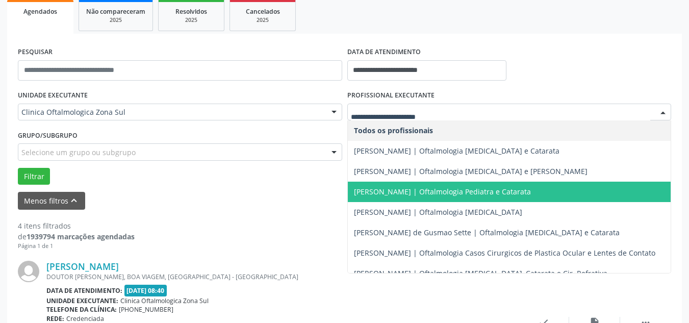  I want to click on span: Credenciada, so click(85, 318).